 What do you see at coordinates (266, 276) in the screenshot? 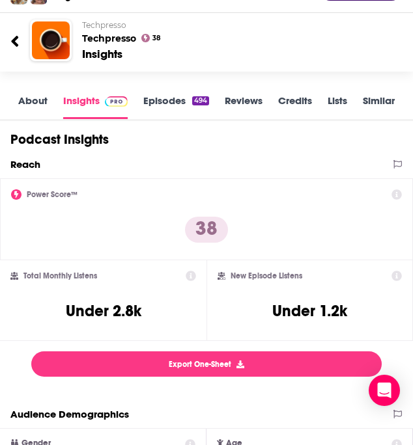
I see `h2: New Episode Listens` at bounding box center [266, 276].